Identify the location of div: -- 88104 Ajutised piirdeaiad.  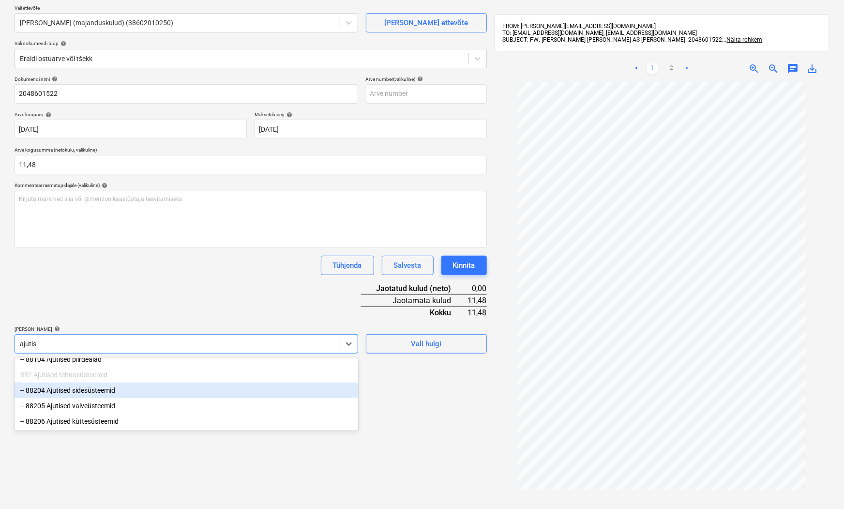
(186, 359).